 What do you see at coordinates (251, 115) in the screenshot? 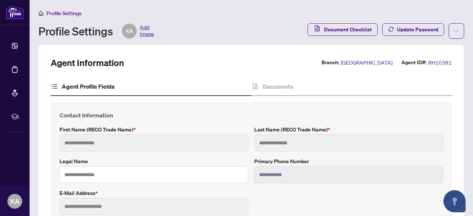
I see `h4: Contact Information` at bounding box center [251, 115].